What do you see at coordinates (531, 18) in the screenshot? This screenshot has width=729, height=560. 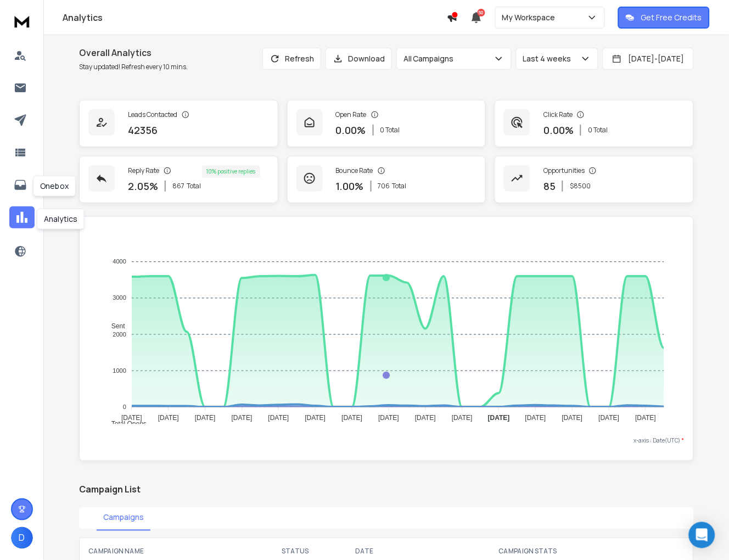 I see `p: My Workspace` at bounding box center [531, 18].